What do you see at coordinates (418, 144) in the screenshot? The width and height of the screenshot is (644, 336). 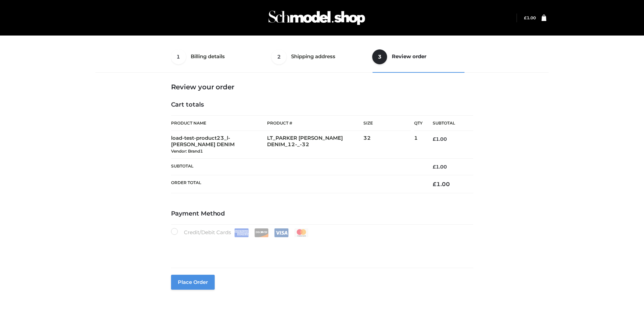 I see `td: 1` at bounding box center [418, 144].